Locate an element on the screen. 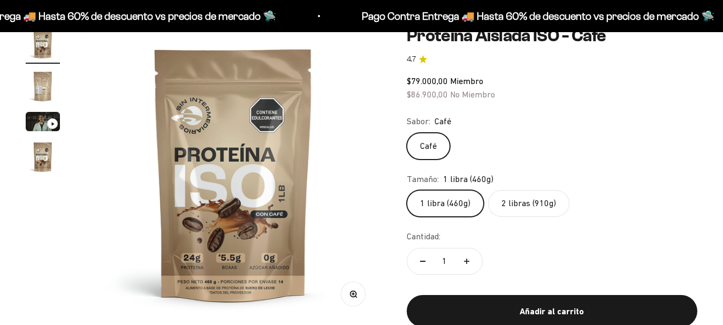 Image resolution: width=723 pixels, height=325 pixels. button: Reducir cantidad is located at coordinates (423, 261).